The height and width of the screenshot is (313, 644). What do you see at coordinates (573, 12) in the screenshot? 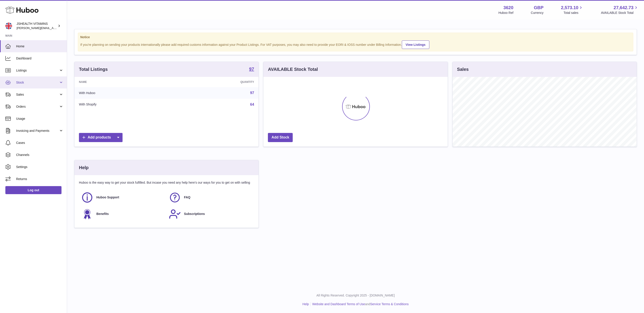
I see `span: Total sales` at bounding box center [573, 12].